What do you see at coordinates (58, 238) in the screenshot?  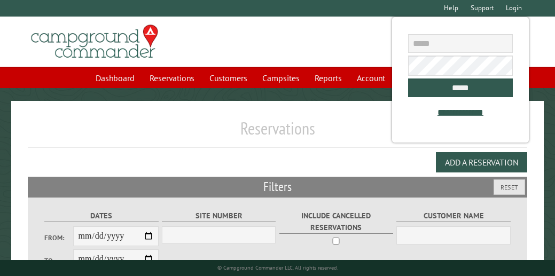 I see `label: From:` at bounding box center [58, 238].